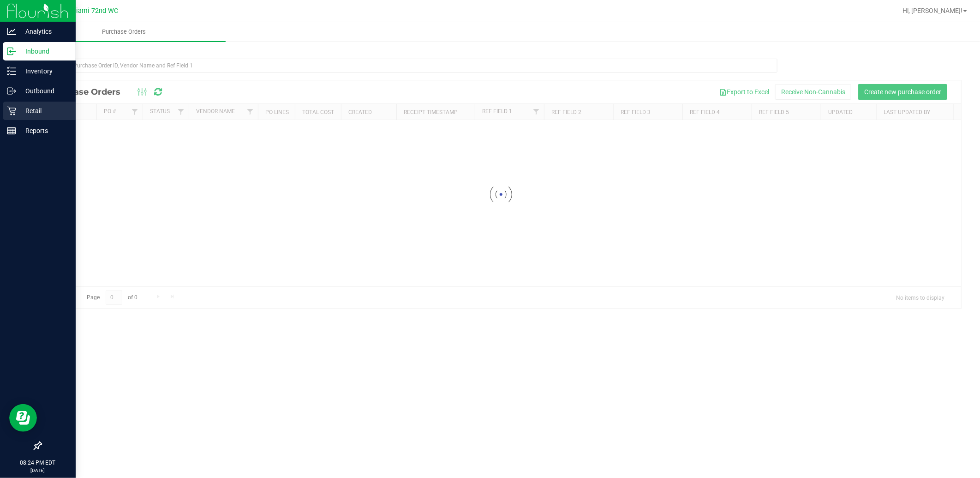 This screenshot has height=478, width=980. Describe the element at coordinates (12, 51) in the screenshot. I see `inline-svg: Inbound` at that location.